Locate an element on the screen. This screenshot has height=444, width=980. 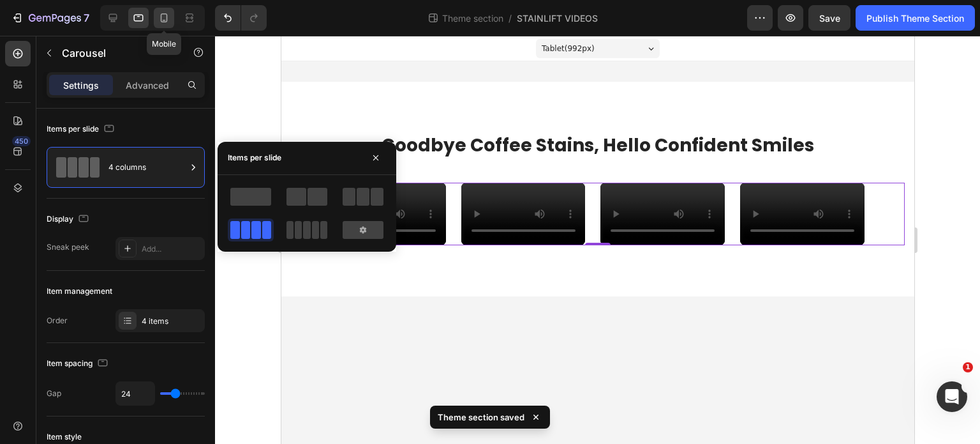
div: Publish Theme Section is located at coordinates (915, 18).